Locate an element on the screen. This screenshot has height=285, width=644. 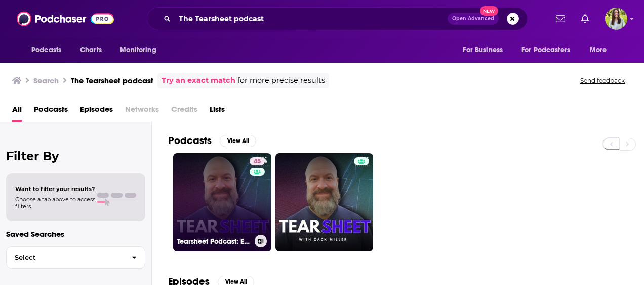
span: For Podcasters is located at coordinates (546, 50).